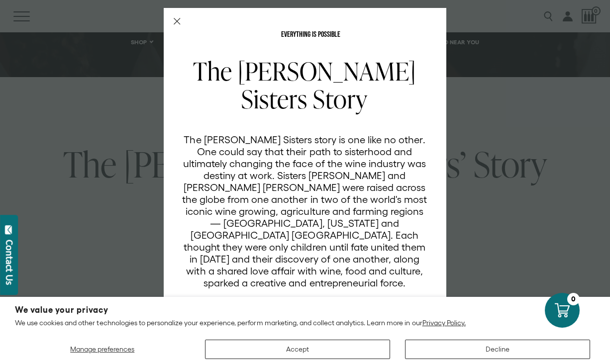  I want to click on p: We use cookies and other technologies to personalize your experience, perform marketing, and coll..., so click(305, 323).